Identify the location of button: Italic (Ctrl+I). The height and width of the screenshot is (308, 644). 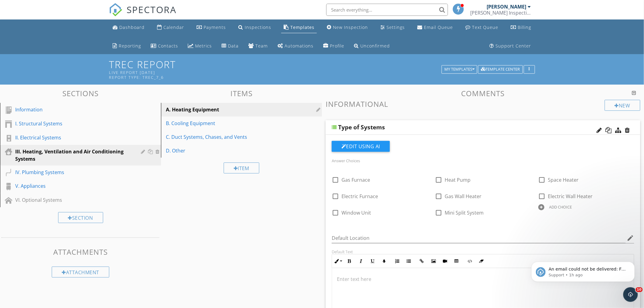
(361, 261).